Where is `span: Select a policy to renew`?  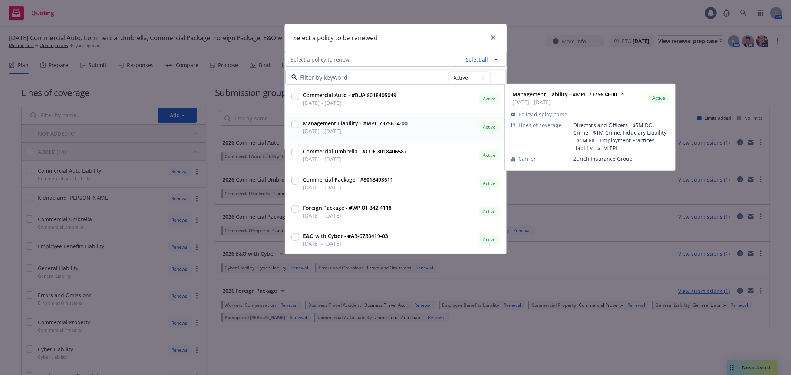
span: Select a policy to renew is located at coordinates (320, 59).